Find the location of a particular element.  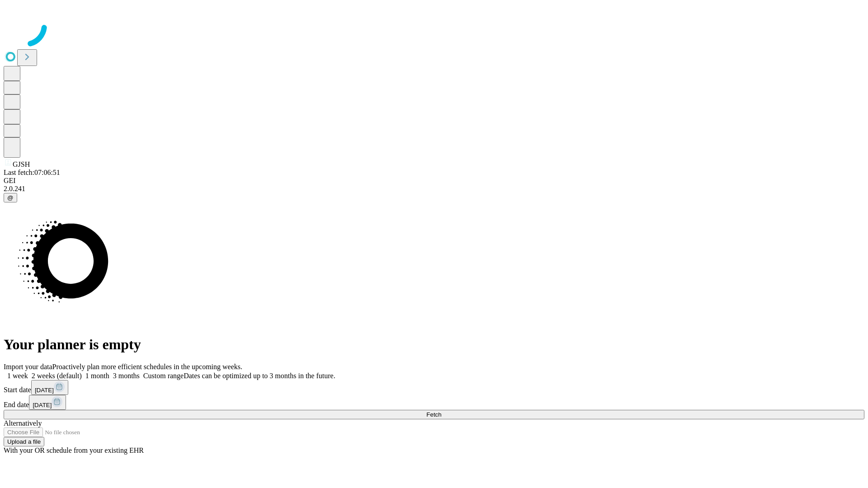

span: 2 weeks (default) is located at coordinates (56, 376).